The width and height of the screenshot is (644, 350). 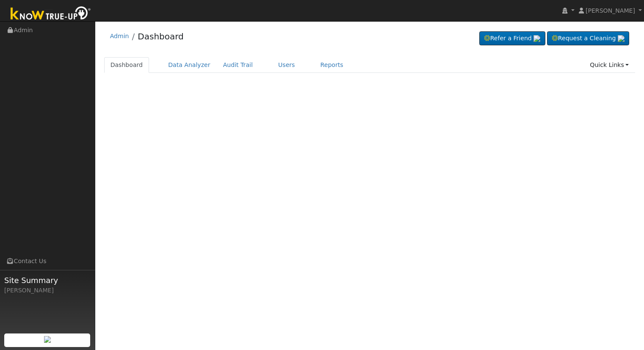 I want to click on a: Audit Trail, so click(x=238, y=65).